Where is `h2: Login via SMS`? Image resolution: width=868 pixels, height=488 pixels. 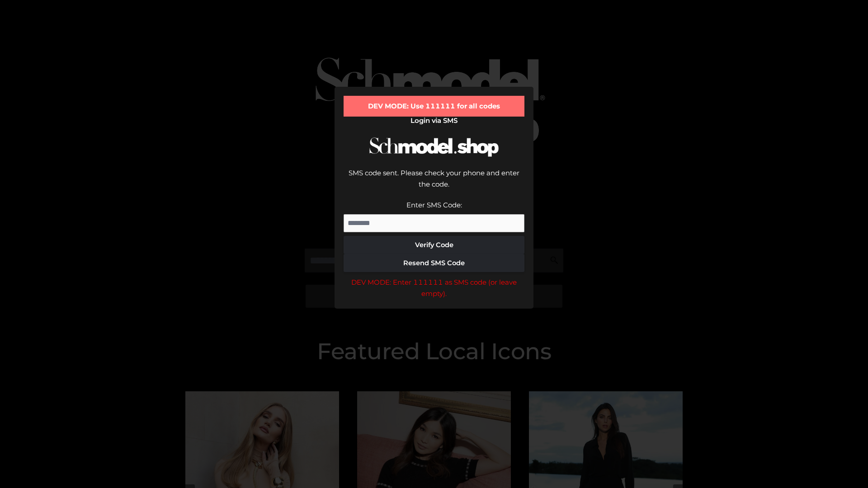
h2: Login via SMS is located at coordinates (434, 121).